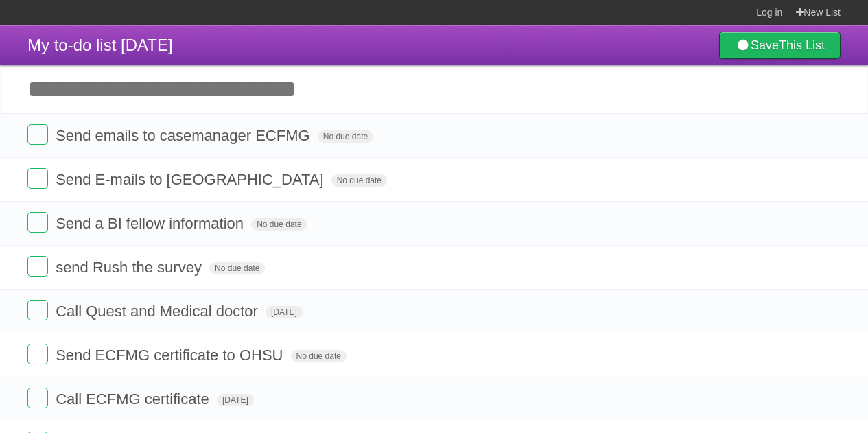  I want to click on b: This List, so click(801, 45).